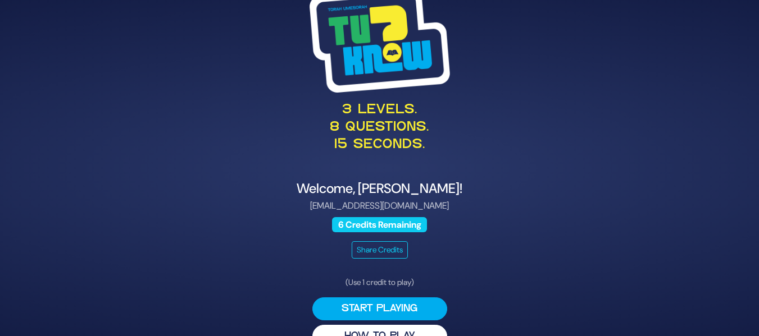 The width and height of the screenshot is (759, 336). I want to click on p: 3 levels. 8 questions. 15 seconds., so click(380, 128).